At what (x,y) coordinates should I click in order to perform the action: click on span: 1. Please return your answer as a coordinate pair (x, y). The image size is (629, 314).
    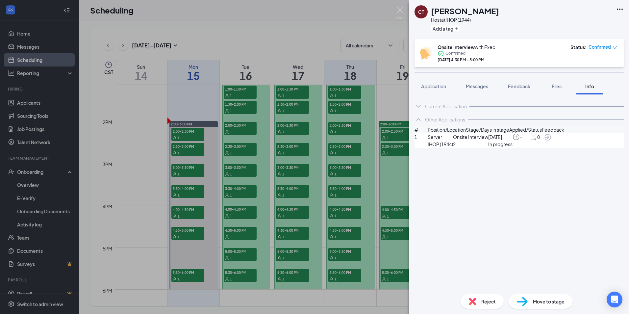
    Looking at the image, I should click on (421, 137).